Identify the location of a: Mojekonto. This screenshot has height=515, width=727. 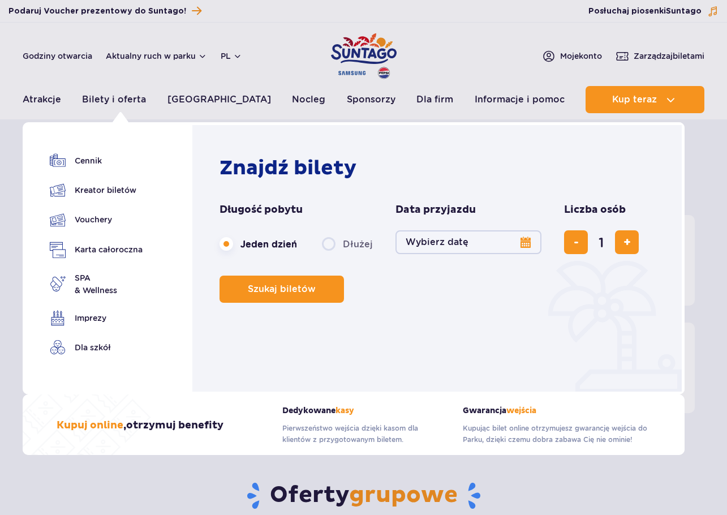
(572, 56).